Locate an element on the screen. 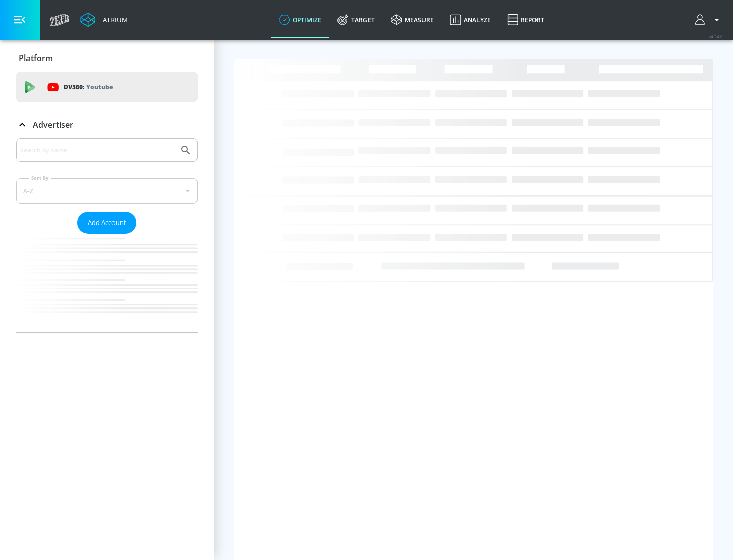  p: Youtube is located at coordinates (99, 86).